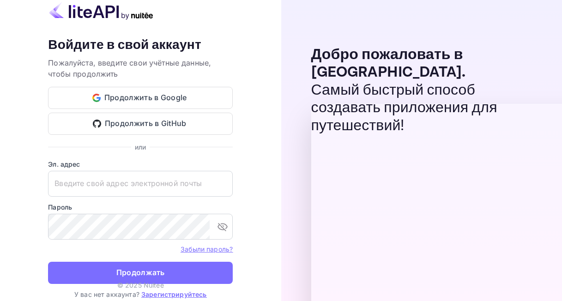 The width and height of the screenshot is (562, 301). I want to click on ya-tr-span: Пароль, so click(60, 207).